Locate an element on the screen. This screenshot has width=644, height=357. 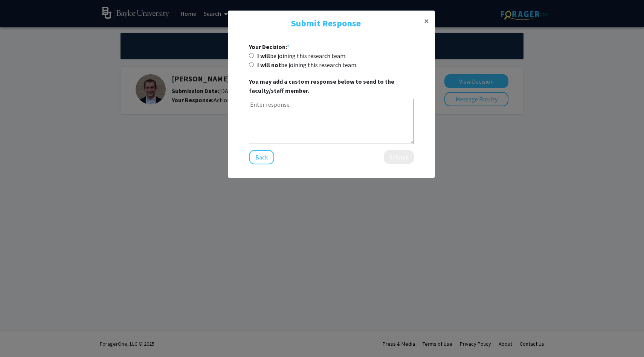
b: I will is located at coordinates (264, 56).